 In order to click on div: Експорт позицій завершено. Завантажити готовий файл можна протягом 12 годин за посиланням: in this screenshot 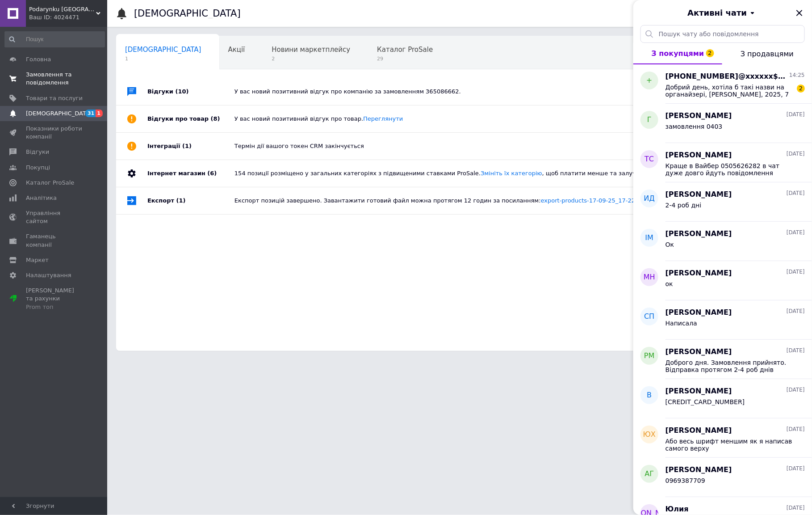, I will do `click(469, 201)`.